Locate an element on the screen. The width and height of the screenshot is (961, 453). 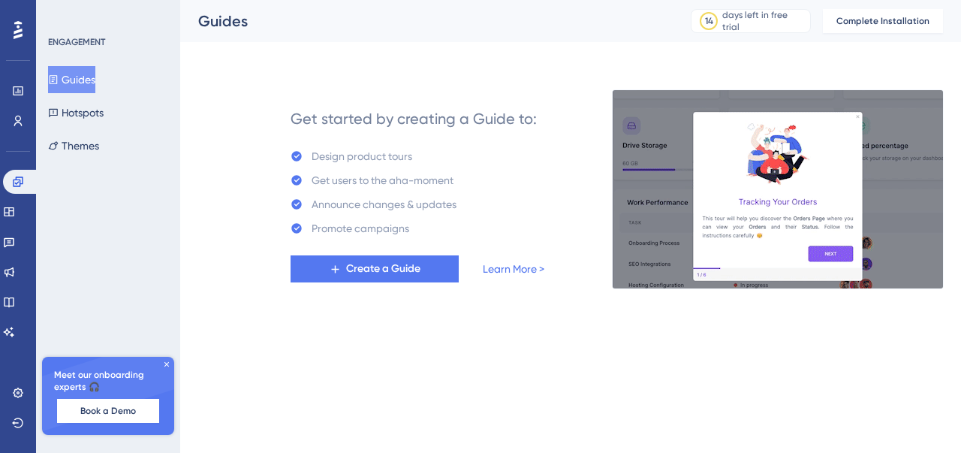
div: Get users to the aha-moment is located at coordinates (382, 180).